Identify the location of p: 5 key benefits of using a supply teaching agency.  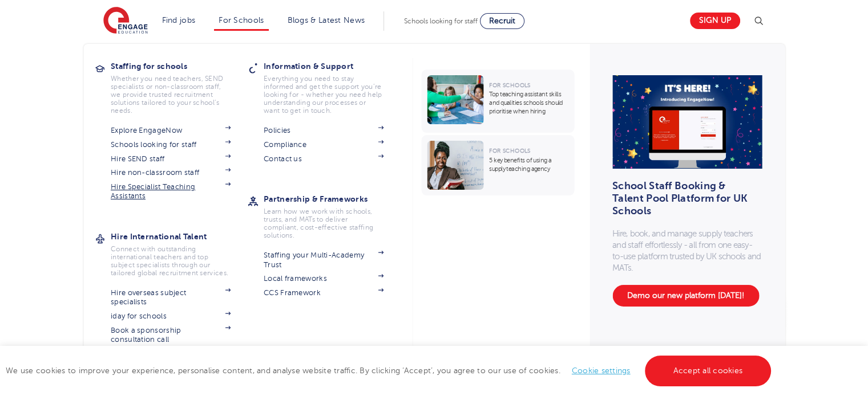
(528, 165).